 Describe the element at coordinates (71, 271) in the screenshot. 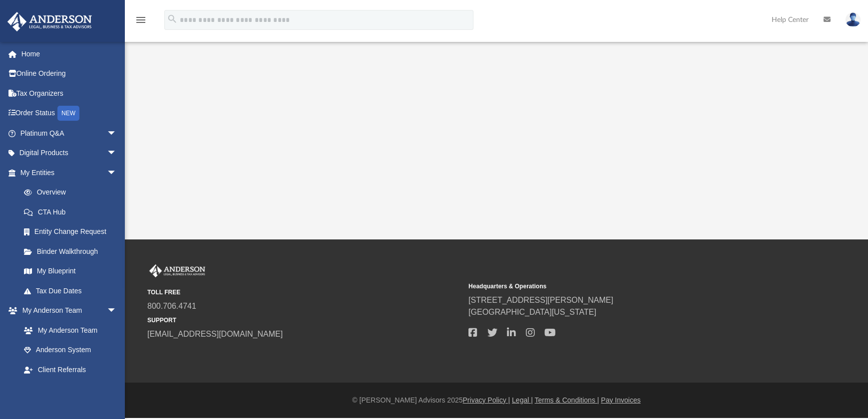

I see `a: My Blueprint` at that location.